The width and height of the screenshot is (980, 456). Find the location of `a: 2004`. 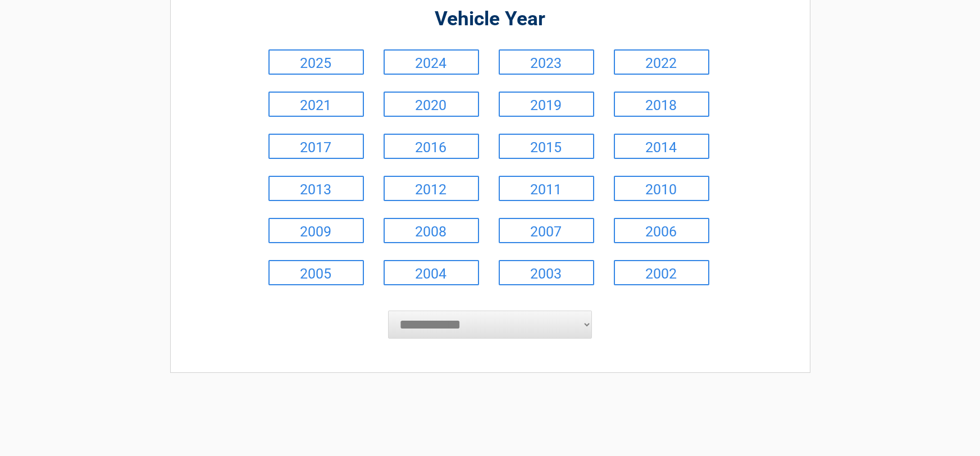

a: 2004 is located at coordinates (431, 272).